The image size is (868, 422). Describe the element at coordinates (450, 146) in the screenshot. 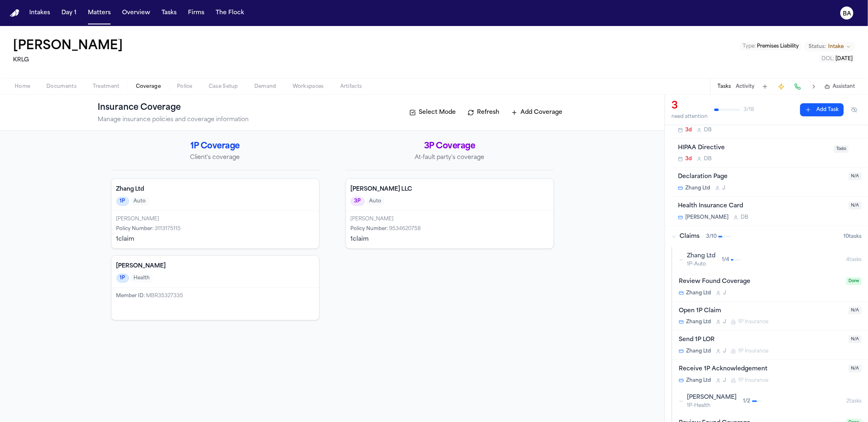

I see `h2: 3P Coverage` at that location.